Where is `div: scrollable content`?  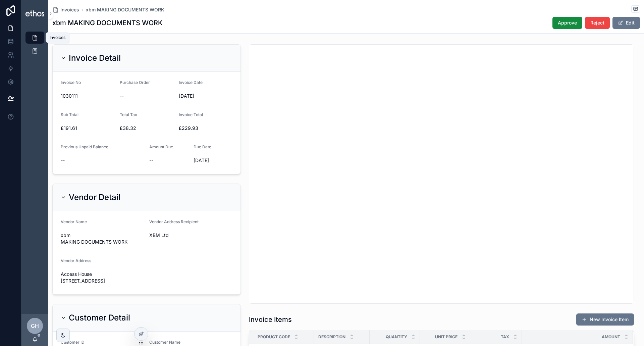
div: scrollable content is located at coordinates (35, 170).